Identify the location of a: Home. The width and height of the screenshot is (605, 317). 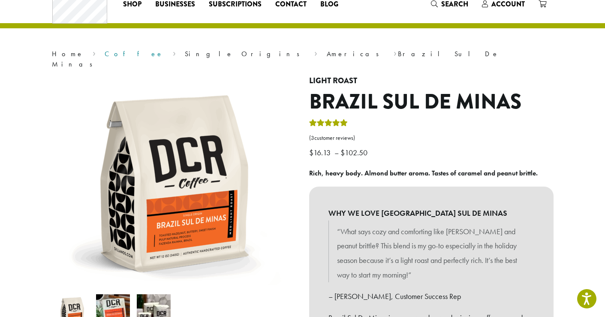
(68, 54).